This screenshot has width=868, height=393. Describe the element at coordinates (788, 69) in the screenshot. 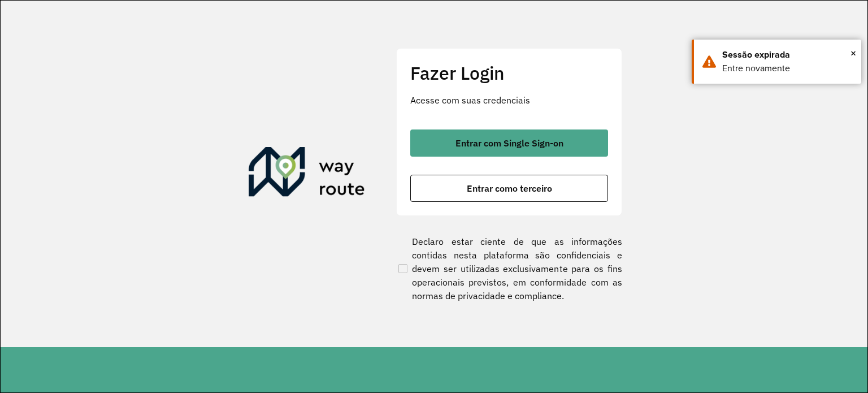

I see `div: Entre novamente` at that location.